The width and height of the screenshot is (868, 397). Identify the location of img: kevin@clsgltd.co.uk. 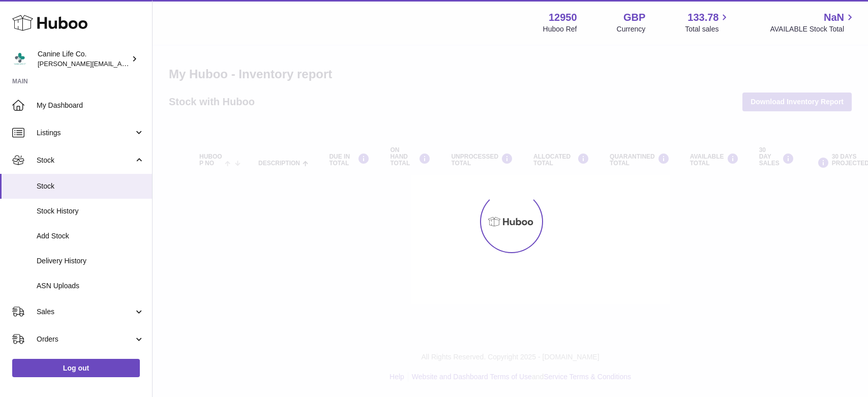
(20, 59).